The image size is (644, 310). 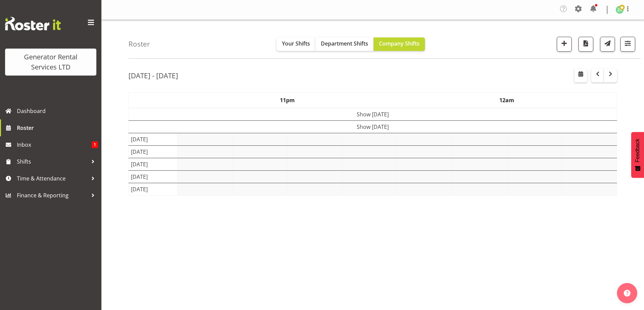 What do you see at coordinates (54, 145) in the screenshot?
I see `span: Inbox` at bounding box center [54, 145].